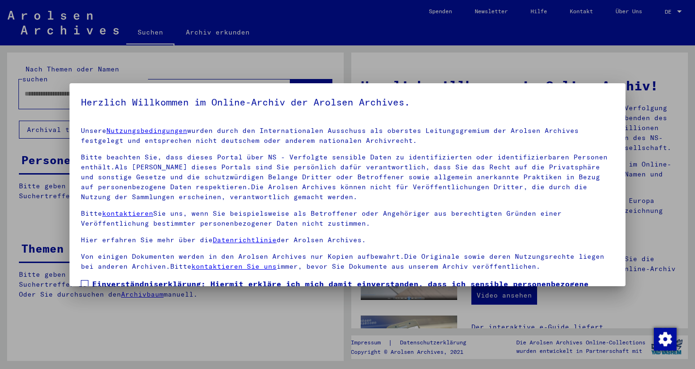 This screenshot has width=695, height=369. What do you see at coordinates (347, 240) in the screenshot?
I see `p: Hier erfahren Sie mehr über die der Arolsen Archives.` at bounding box center [347, 240].